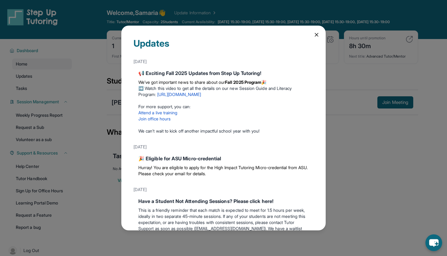 The width and height of the screenshot is (447, 256). What do you see at coordinates (224, 91) in the screenshot?
I see `p: ➡️ Watch this video to get all the details on our new Session Guide and Literacy Program:` at bounding box center [224, 91].